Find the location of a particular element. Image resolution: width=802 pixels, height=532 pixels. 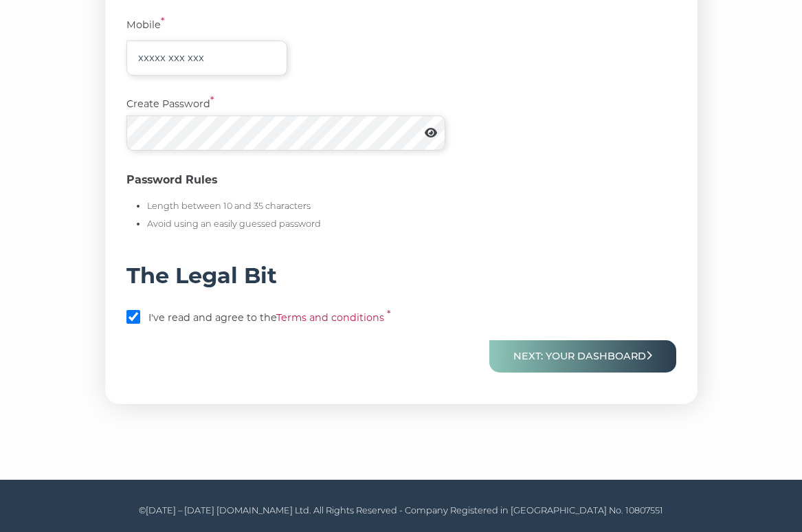

h4: The Legal Bit is located at coordinates (402, 276).